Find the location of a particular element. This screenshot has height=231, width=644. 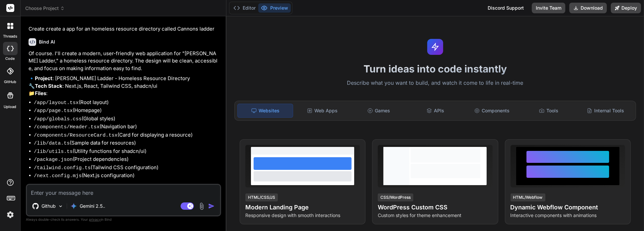

button: Invite Team is located at coordinates (549, 8).